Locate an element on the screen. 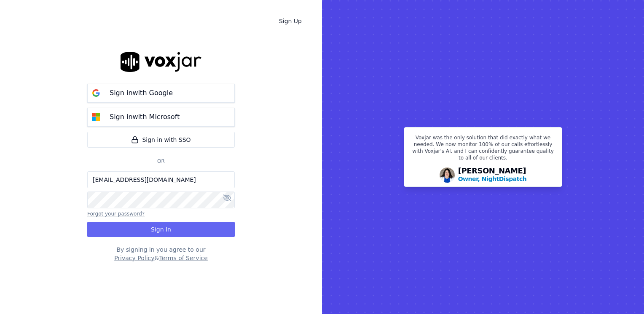 The image size is (644, 314). input: Email is located at coordinates (161, 180).